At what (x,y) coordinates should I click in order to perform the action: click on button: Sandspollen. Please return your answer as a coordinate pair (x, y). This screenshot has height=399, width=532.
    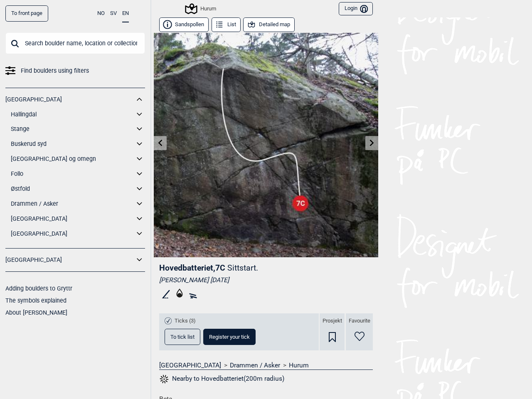
    Looking at the image, I should click on (184, 25).